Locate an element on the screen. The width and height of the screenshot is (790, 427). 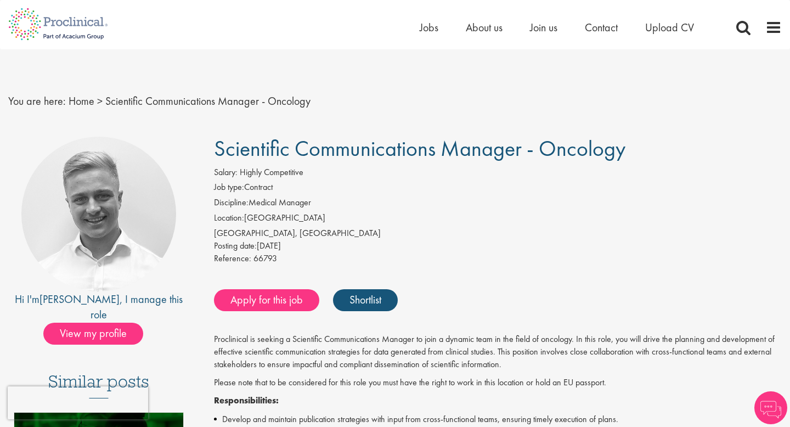
label: Salary: is located at coordinates (225, 172).